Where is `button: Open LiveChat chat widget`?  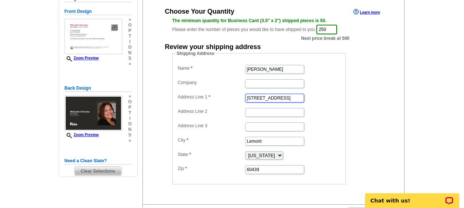 button: Open LiveChat chat widget is located at coordinates (89, 16).